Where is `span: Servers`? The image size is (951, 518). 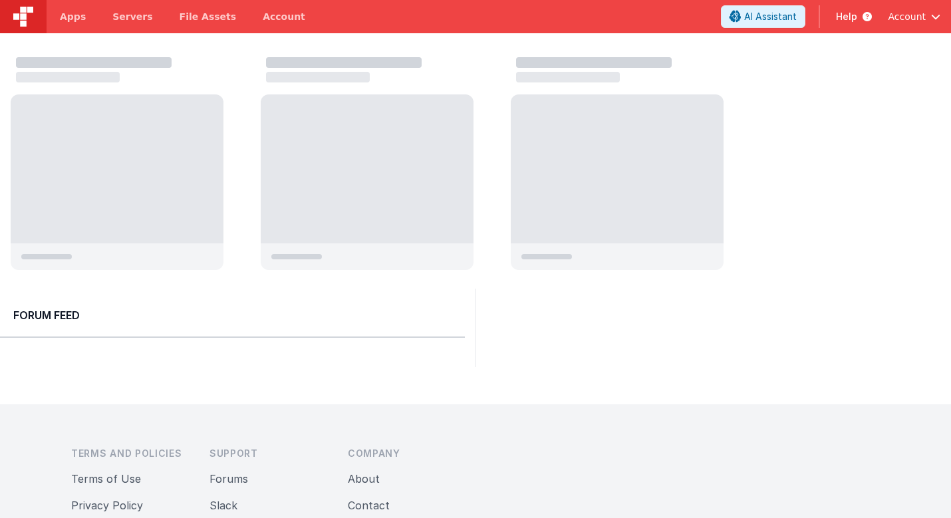 span: Servers is located at coordinates (132, 17).